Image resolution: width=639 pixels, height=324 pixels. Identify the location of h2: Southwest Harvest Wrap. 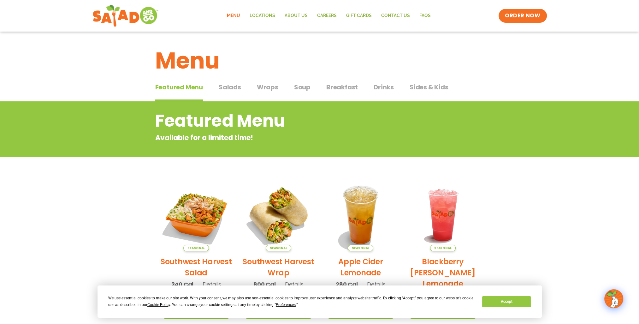
(278, 267).